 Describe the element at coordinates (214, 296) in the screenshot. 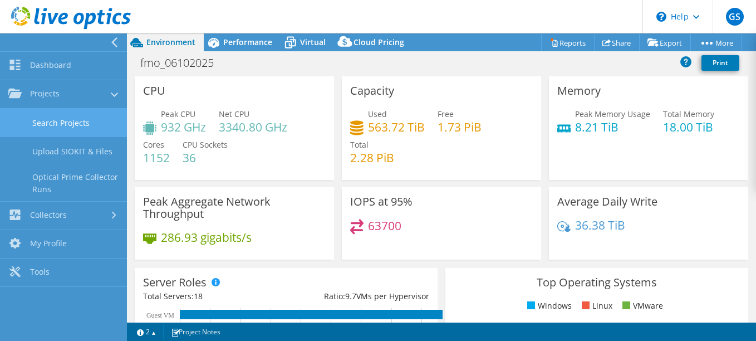

I see `div: Total Servers:` at that location.